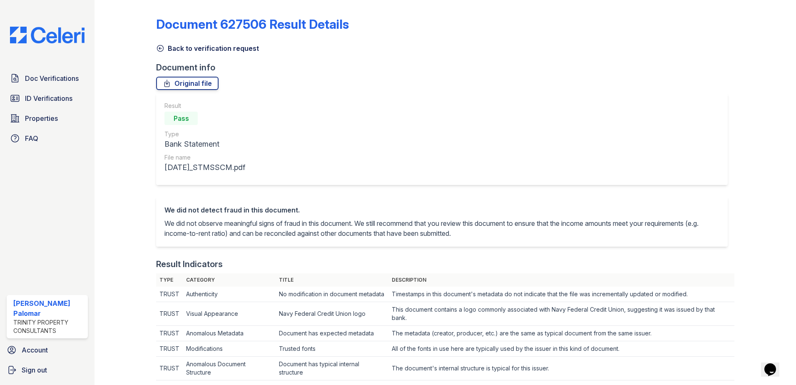 This screenshot has height=385, width=796. What do you see at coordinates (332, 313) in the screenshot?
I see `td: Navy Federal Credit Union logo` at bounding box center [332, 313].